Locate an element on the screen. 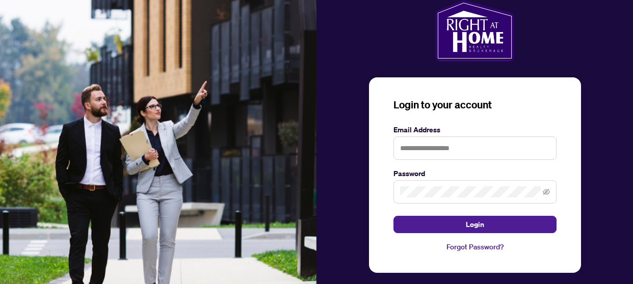 This screenshot has height=284, width=633. span: eye-invisible is located at coordinates (546, 192).